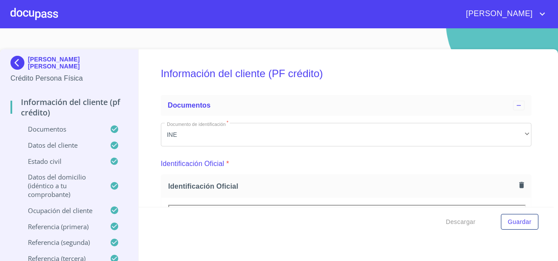 The image size is (558, 261). I want to click on span: Descargar, so click(461, 222).